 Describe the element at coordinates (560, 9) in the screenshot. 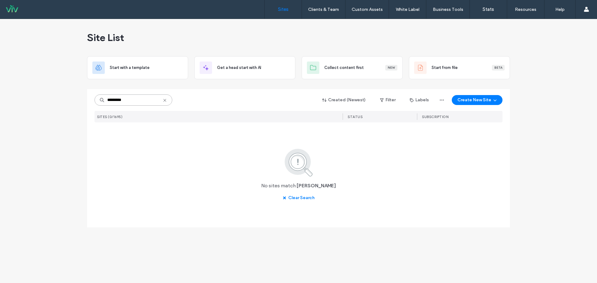

I see `label: Help` at that location.